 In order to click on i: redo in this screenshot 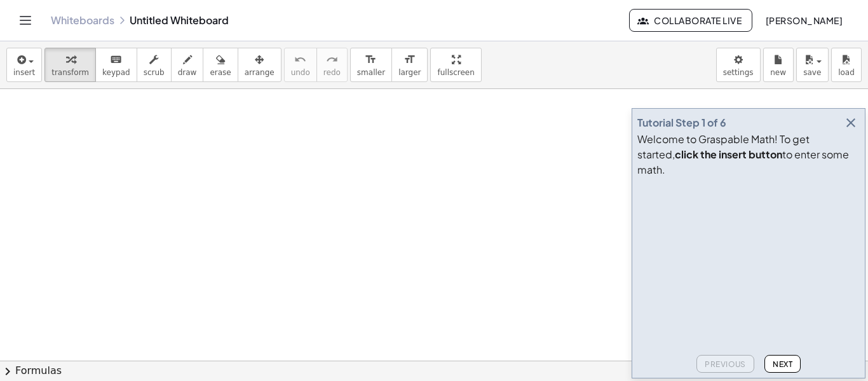, I will do `click(332, 60)`.